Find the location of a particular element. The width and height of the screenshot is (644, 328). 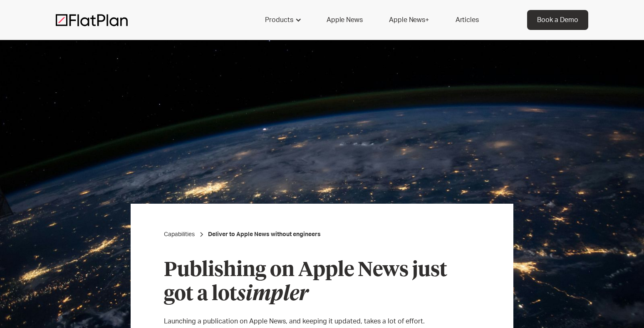

a: Apple News is located at coordinates (344, 20).